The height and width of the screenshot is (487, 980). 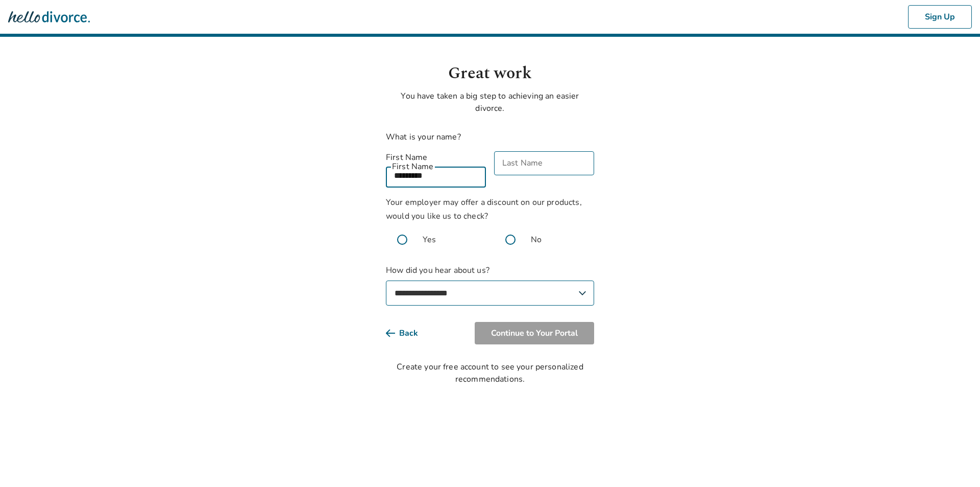 What do you see at coordinates (536, 240) in the screenshot?
I see `span: No` at bounding box center [536, 240].